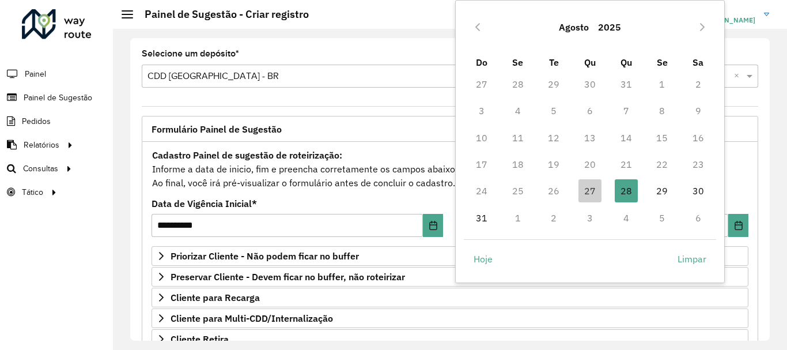 Image resolution: width=787 pixels, height=350 pixels. Describe the element at coordinates (287, 277) in the screenshot. I see `span: Preservar Cliente - Devem ficar no buffer, não roteirizar` at that location.